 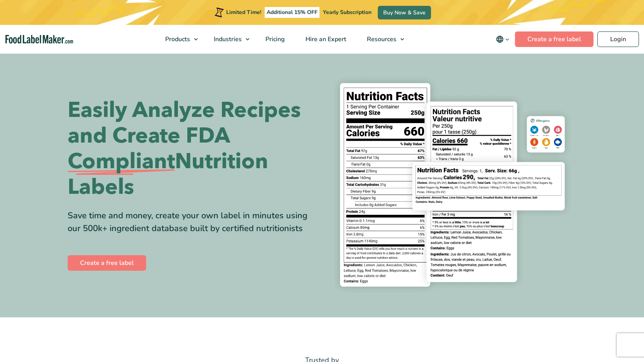 I want to click on span: Resources, so click(x=381, y=39).